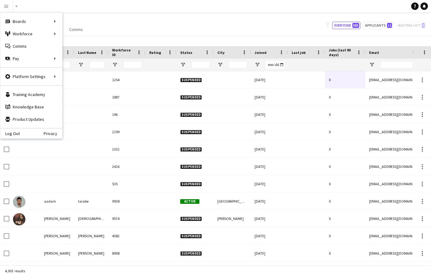 The height and width of the screenshot is (276, 431). I want to click on div: 196, so click(127, 114).